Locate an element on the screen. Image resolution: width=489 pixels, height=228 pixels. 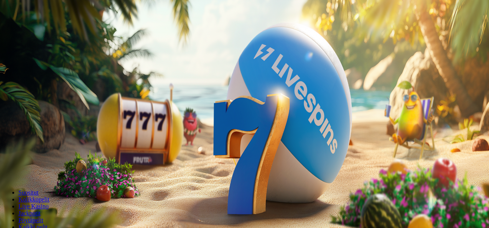
span: Kolikkopelit is located at coordinates (34, 199).